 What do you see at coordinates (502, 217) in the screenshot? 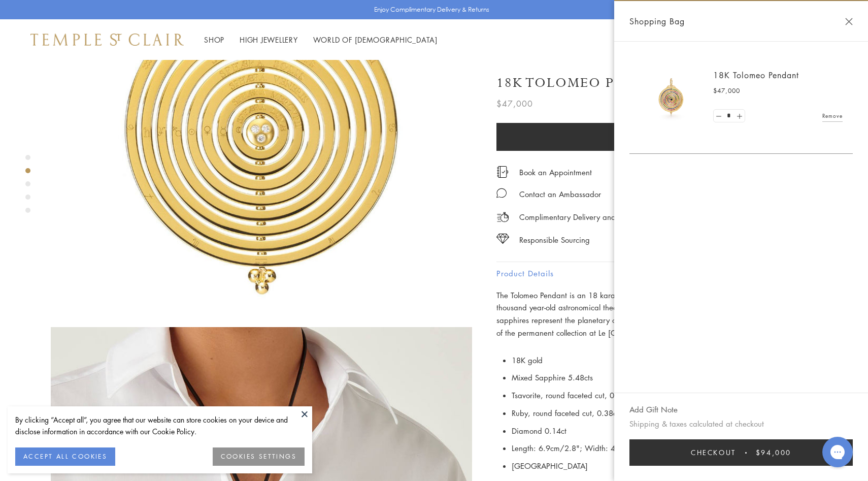
I see `img: icon_delivery.svg` at bounding box center [502, 217].